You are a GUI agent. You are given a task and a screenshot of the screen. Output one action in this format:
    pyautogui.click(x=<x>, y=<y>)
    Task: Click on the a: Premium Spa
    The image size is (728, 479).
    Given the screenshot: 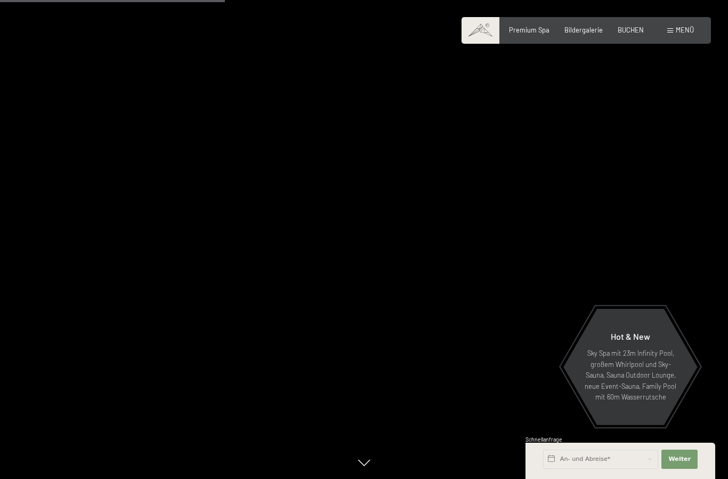 What is the action you would take?
    pyautogui.click(x=529, y=30)
    